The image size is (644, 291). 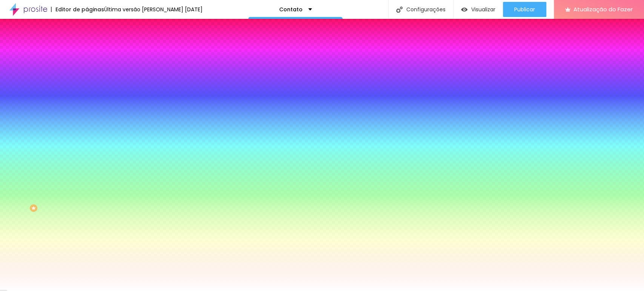 I want to click on font: Configurações, so click(x=426, y=10).